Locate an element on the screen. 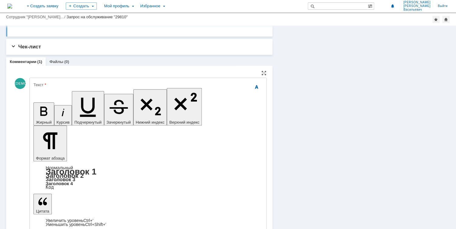 The image size is (456, 229). button: Верхний индекс is located at coordinates (184, 106).